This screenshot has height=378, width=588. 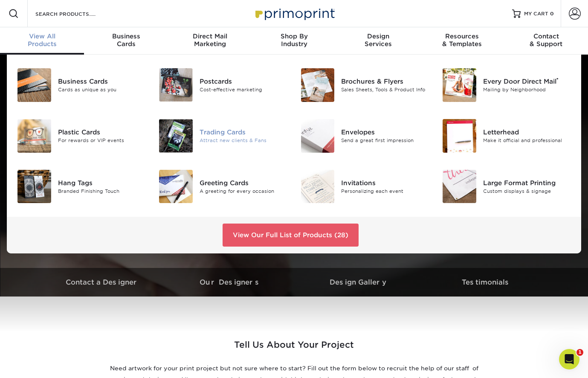 I want to click on a: Resources& Templates, so click(x=462, y=41).